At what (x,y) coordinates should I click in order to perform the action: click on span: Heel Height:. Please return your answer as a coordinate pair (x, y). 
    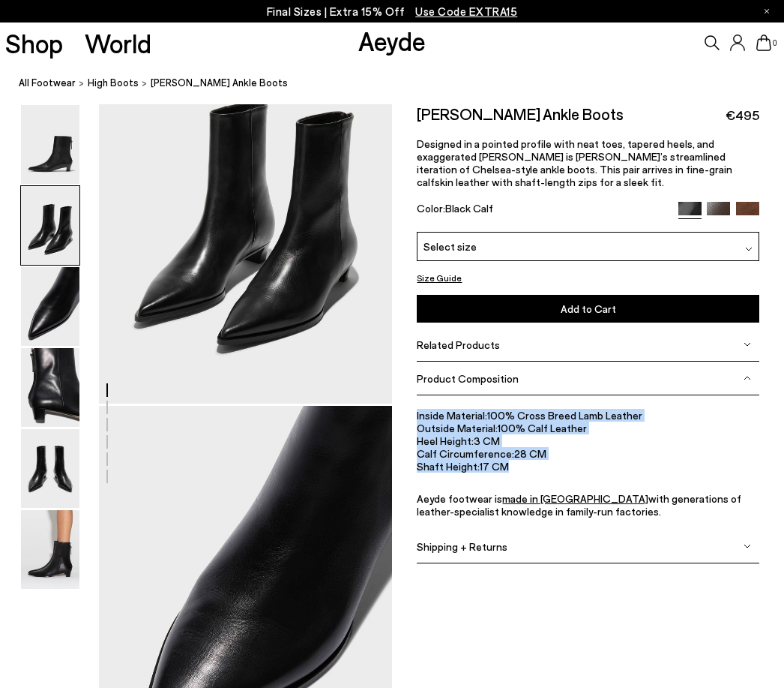
    Looking at the image, I should click on (445, 440).